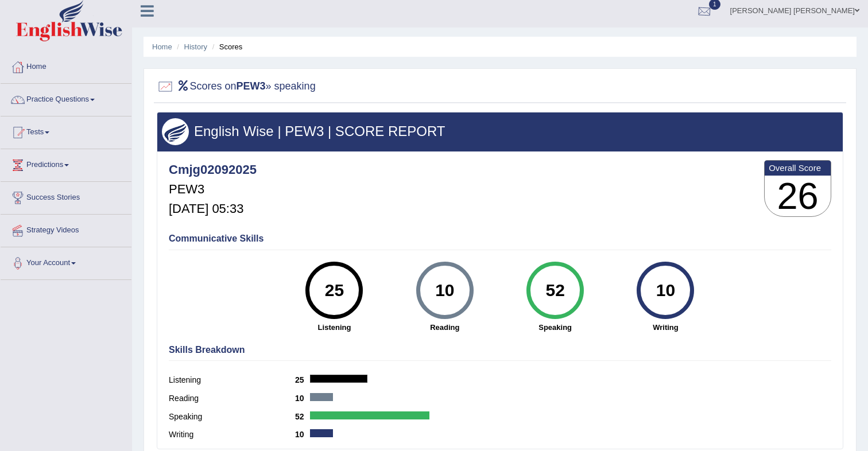 The image size is (868, 451). Describe the element at coordinates (334, 291) in the screenshot. I see `div: 25` at that location.